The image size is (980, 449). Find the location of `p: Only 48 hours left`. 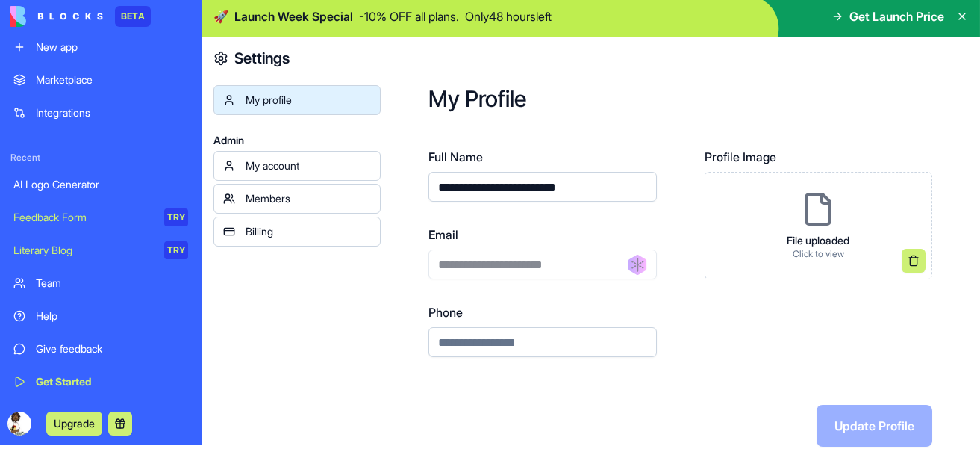

p: Only 48 hours left is located at coordinates (508, 17).